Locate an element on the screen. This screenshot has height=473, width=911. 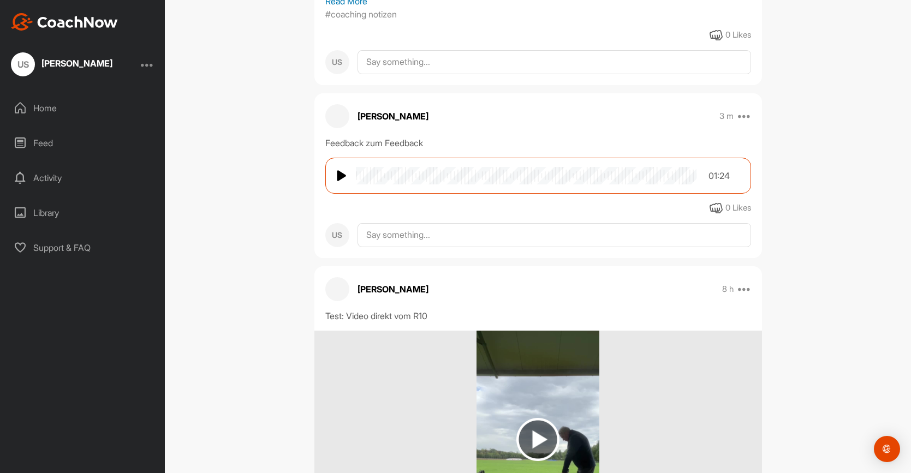
div: Library is located at coordinates (83, 213).